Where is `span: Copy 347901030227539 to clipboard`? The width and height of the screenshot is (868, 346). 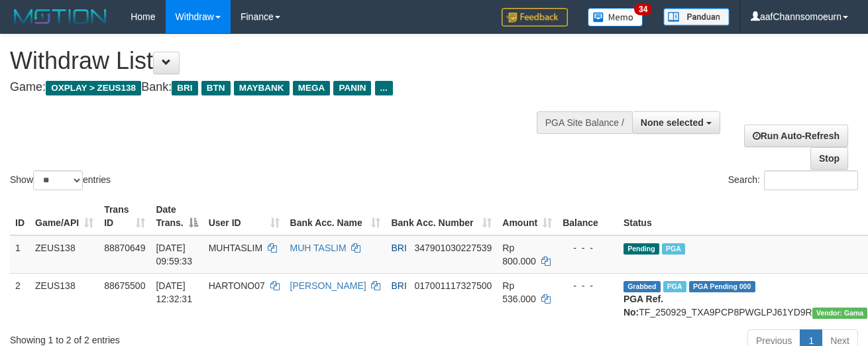 span: Copy 347901030227539 to clipboard is located at coordinates (453, 248).